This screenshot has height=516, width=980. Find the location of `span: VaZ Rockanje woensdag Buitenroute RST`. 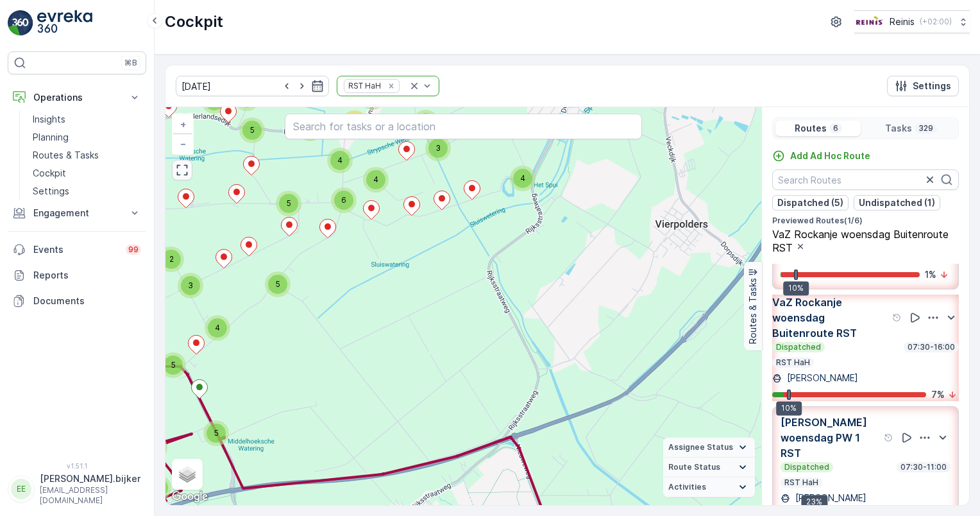

span: VaZ Rockanje woensdag Buitenroute RST is located at coordinates (860, 241).